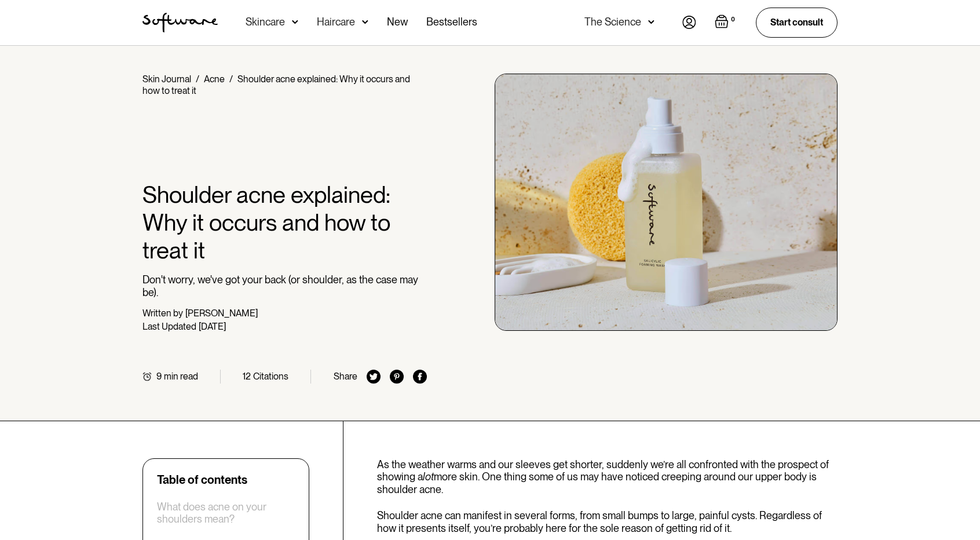 The image size is (980, 540). What do you see at coordinates (163, 313) in the screenshot?
I see `div: Written by` at bounding box center [163, 313].